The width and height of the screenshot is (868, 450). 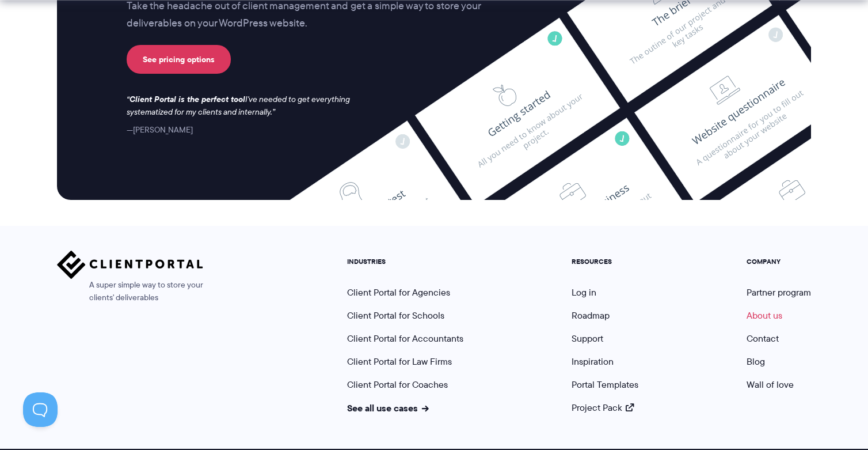 I want to click on a: See pricing options, so click(x=178, y=59).